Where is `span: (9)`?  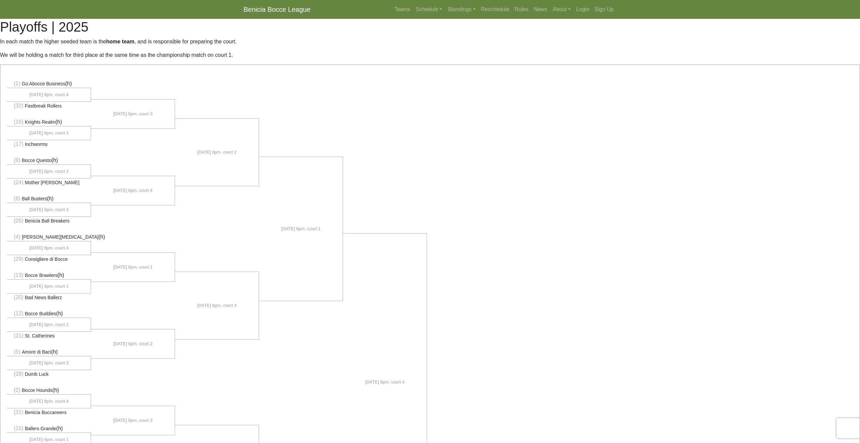
span: (9) is located at coordinates (17, 160).